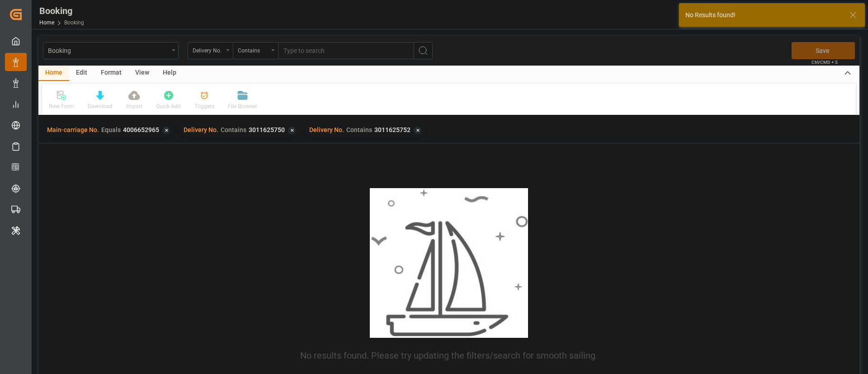 This screenshot has height=374, width=868. Describe the element at coordinates (204, 106) in the screenshot. I see `div: Triggers` at that location.